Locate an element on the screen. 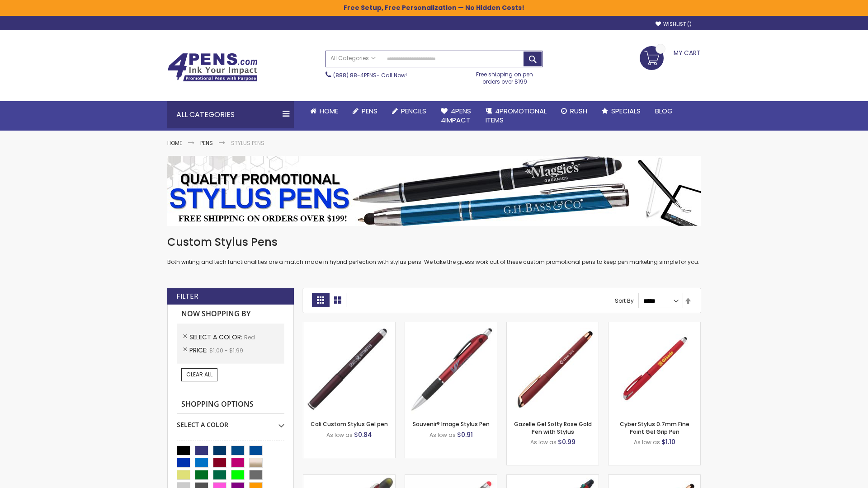 This screenshot has height=488, width=868. span: Blog is located at coordinates (664, 111).